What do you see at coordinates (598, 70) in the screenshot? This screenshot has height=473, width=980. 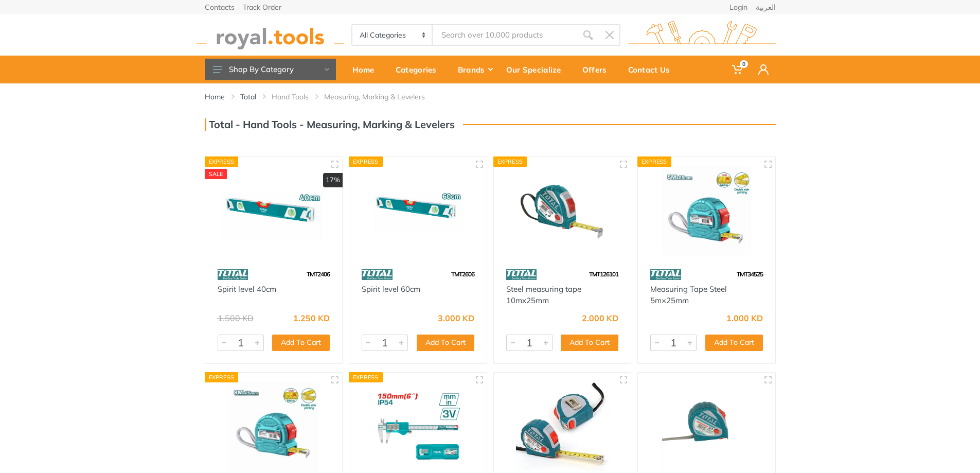 I see `a: Offers` at bounding box center [598, 70].